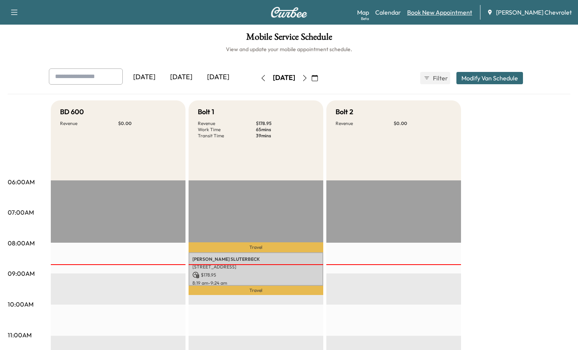 Image resolution: width=578 pixels, height=350 pixels. Describe the element at coordinates (20, 304) in the screenshot. I see `p: 10:00AM` at that location.